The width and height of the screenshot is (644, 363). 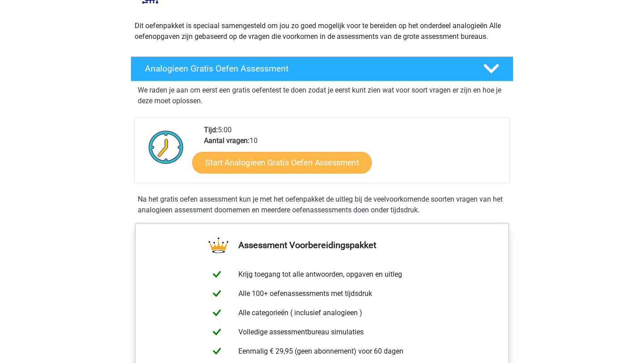 What do you see at coordinates (307, 69) in the screenshot?
I see `h4: Analogieen Gratis Oefen Assessment` at bounding box center [307, 69].